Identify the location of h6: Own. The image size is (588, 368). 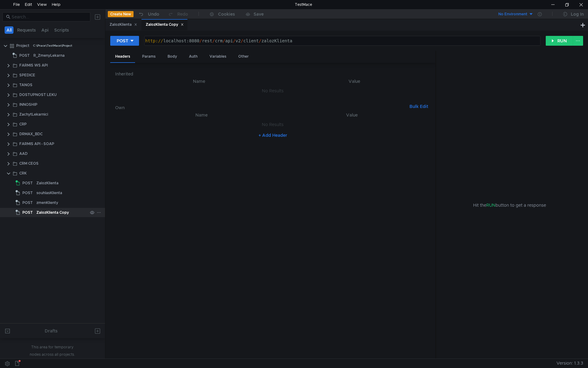
(261, 108).